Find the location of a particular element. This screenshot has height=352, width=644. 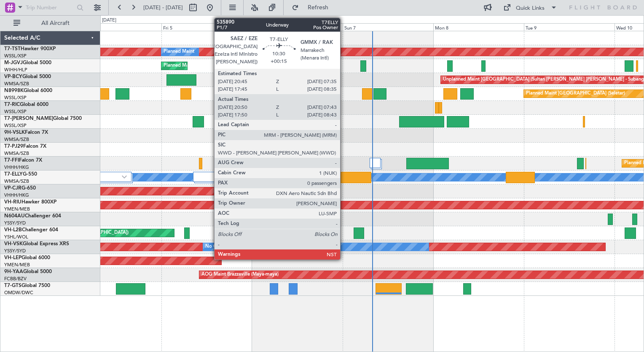

span: 9H-VSLK is located at coordinates (14, 133).